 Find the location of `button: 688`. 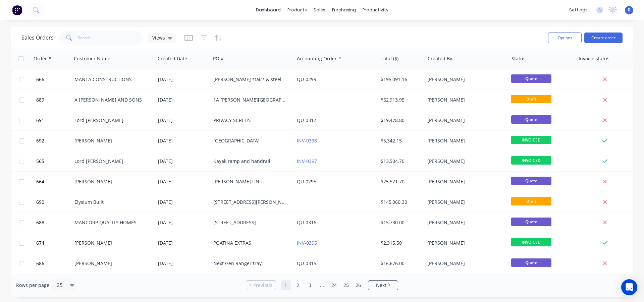

button: 688 is located at coordinates (54, 223).